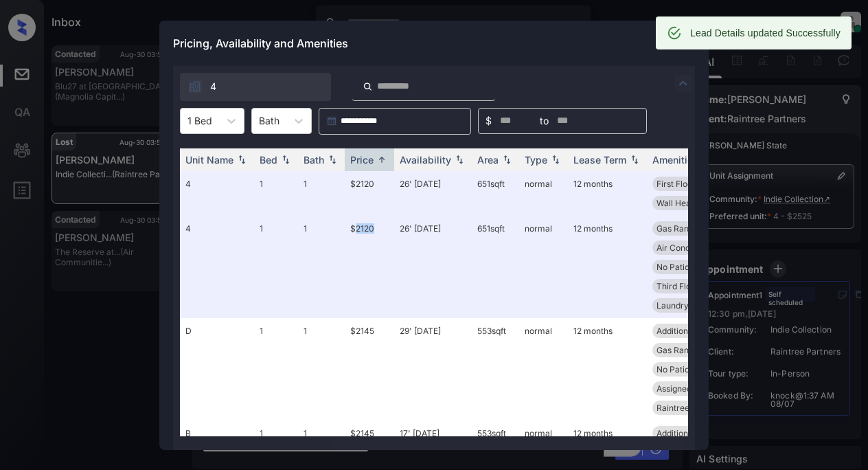 Image resolution: width=868 pixels, height=470 pixels. Describe the element at coordinates (362, 159) in the screenshot. I see `div: Price` at that location.